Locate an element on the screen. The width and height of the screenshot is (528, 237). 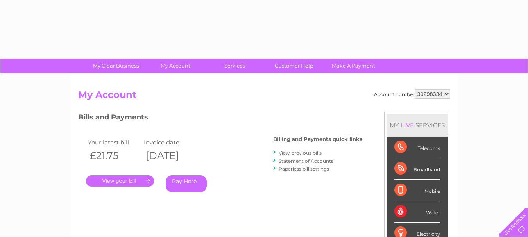
a: Statement of Accounts is located at coordinates (306, 161).